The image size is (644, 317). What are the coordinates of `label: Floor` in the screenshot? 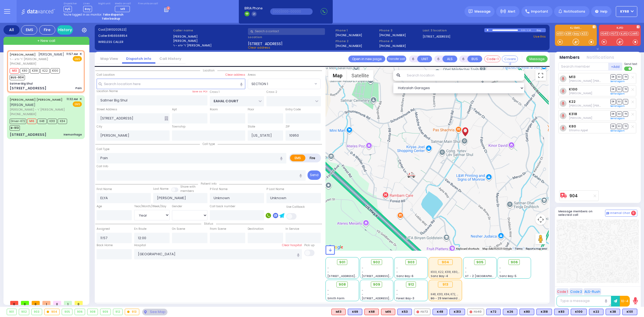 It's located at (251, 110).